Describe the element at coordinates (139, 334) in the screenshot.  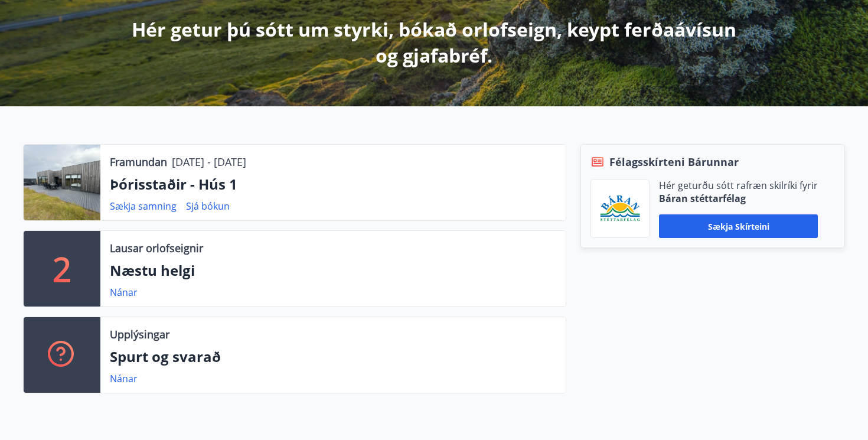
I see `p: Upplýsingar` at that location.